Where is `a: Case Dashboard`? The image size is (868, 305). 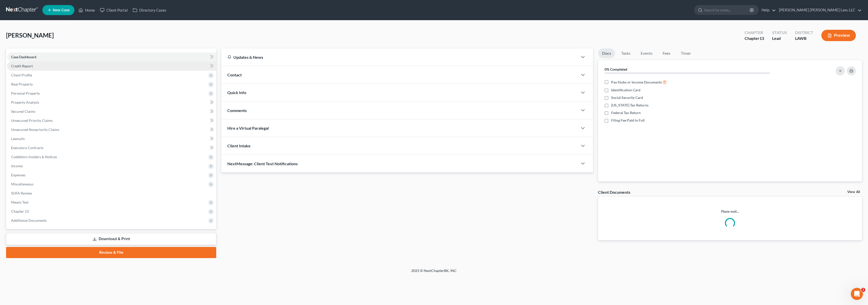 a: Case Dashboard is located at coordinates (111, 57).